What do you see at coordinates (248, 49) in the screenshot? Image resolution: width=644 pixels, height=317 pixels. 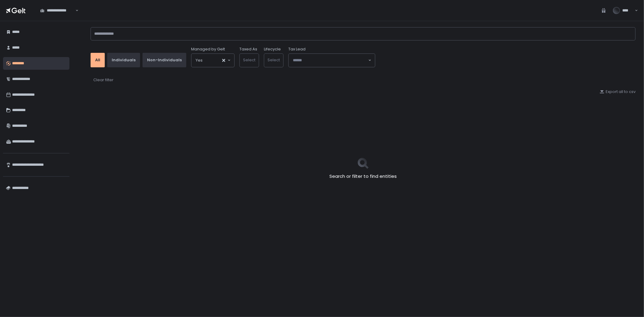 I see `label: Taxed As` at bounding box center [248, 49].